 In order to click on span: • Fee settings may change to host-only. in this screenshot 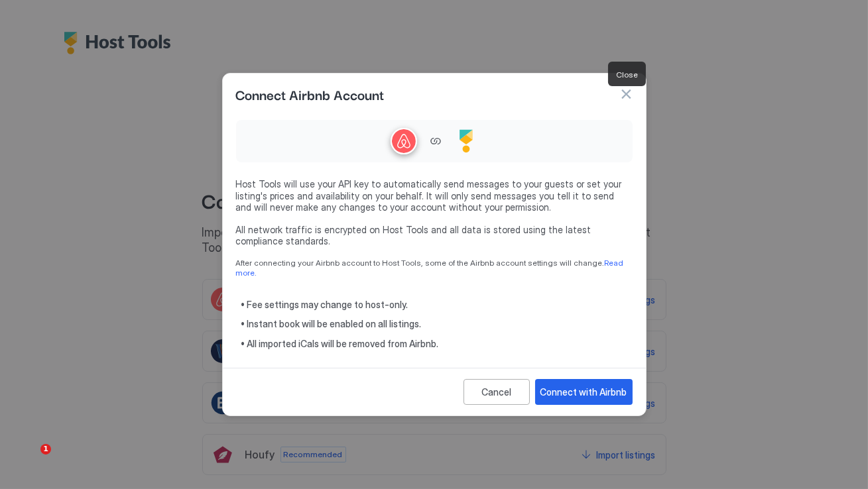, I will do `click(437, 305)`.